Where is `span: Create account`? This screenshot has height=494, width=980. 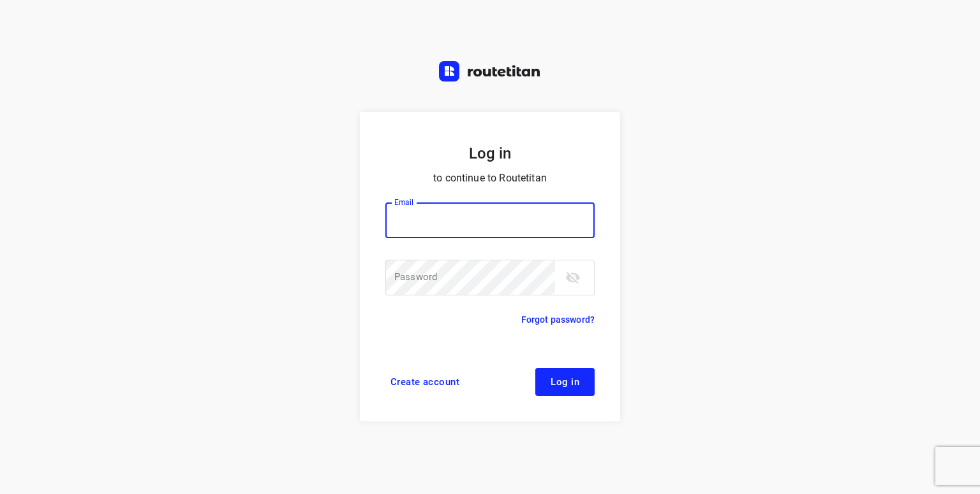
span: Create account is located at coordinates (424, 382).